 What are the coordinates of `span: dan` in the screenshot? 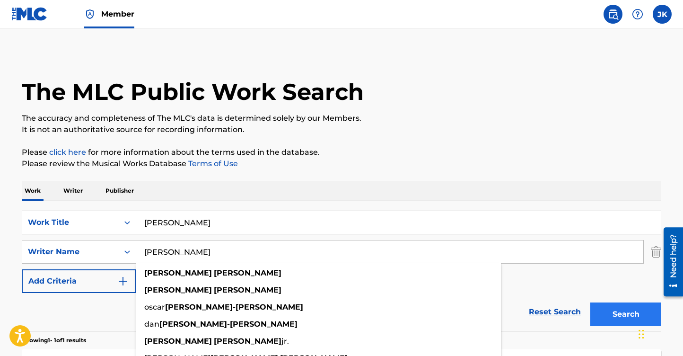 It's located at (152, 324).